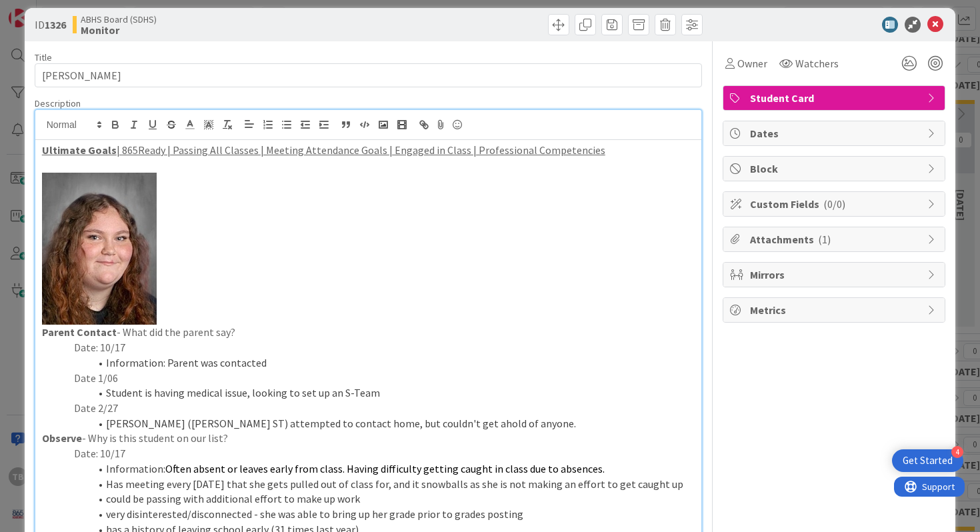  I want to click on li: Information: Parent was contacted, so click(377, 363).